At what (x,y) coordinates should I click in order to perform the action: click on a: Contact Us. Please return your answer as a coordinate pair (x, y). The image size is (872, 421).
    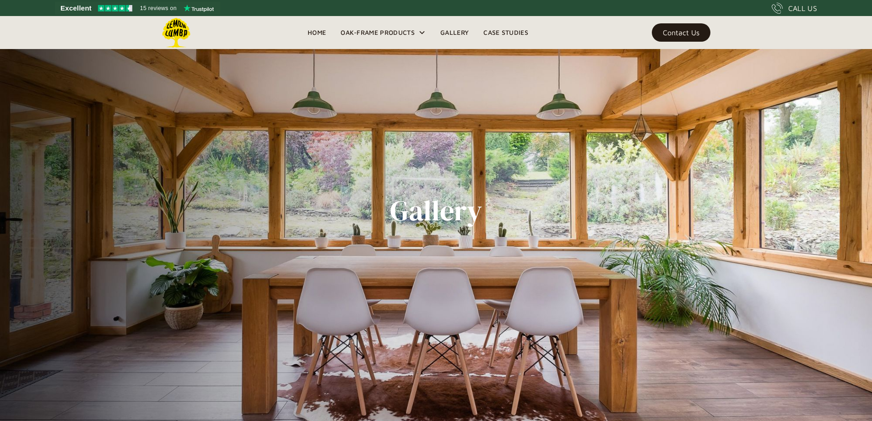
    Looking at the image, I should click on (681, 32).